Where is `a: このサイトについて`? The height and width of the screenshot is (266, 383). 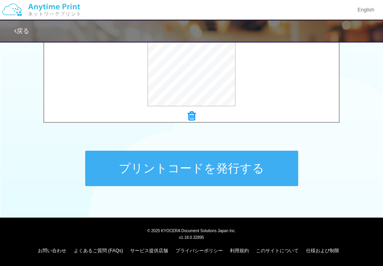 a: このサイトについて is located at coordinates (277, 251).